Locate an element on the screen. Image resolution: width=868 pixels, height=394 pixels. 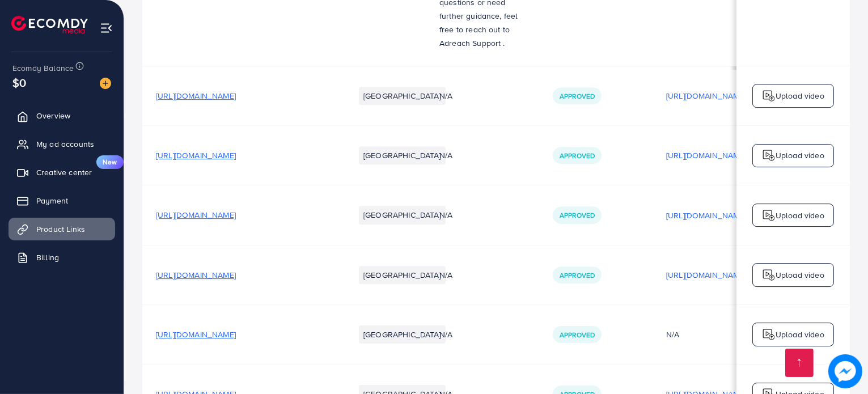
span: Billing is located at coordinates (47, 258).